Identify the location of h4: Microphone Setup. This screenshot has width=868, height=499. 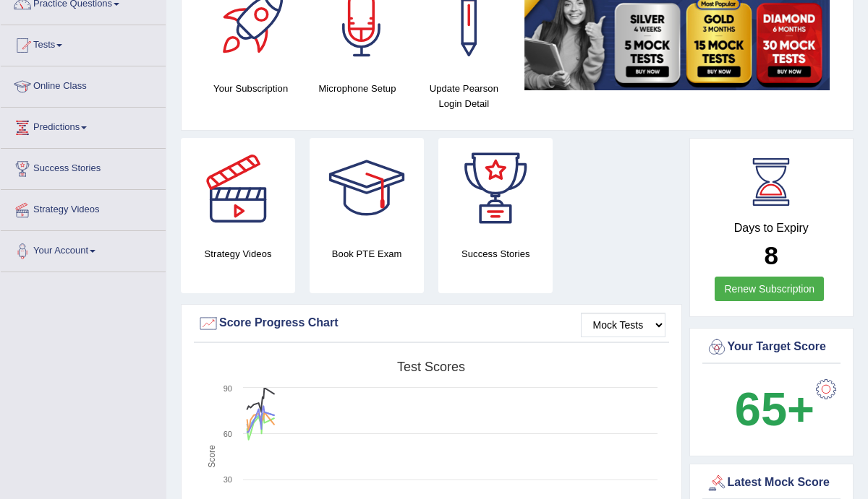
(356, 88).